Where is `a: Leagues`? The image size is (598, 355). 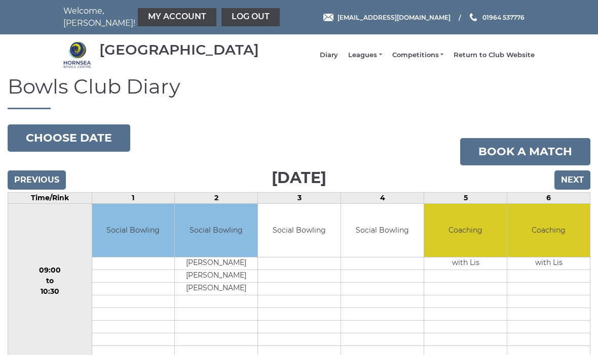
a: Leagues is located at coordinates (365, 55).